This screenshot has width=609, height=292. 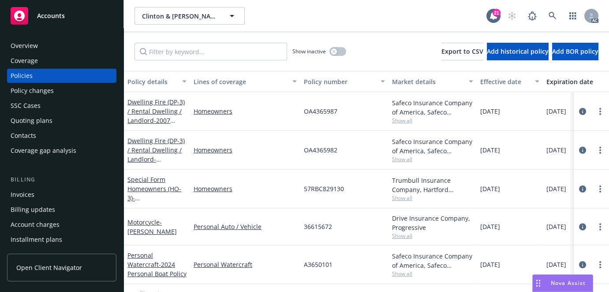 I want to click on div: Invoices, so click(x=22, y=195).